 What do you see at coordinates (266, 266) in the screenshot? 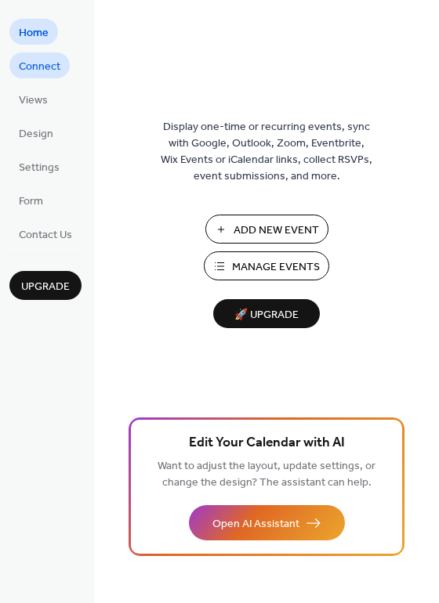
I see `button: Manage Events` at bounding box center [266, 266].